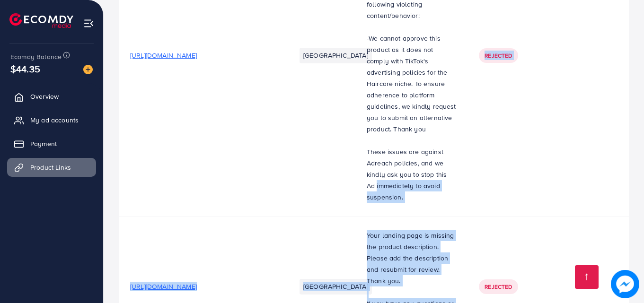  What do you see at coordinates (52, 97) in the screenshot?
I see `a: Overview` at bounding box center [52, 97].